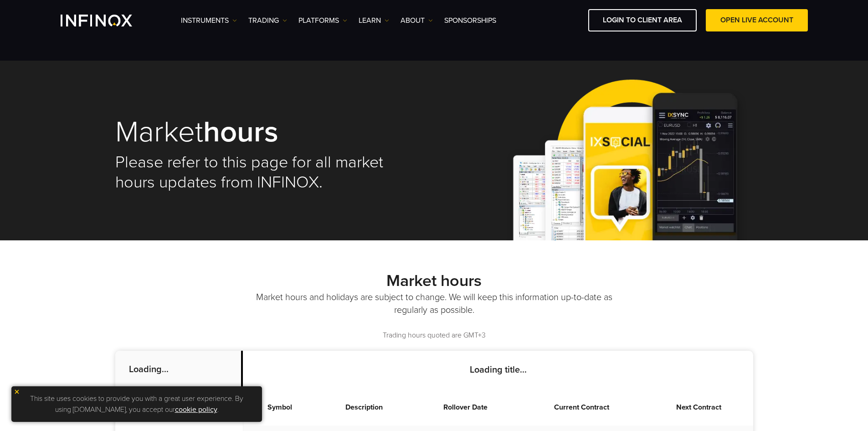  I want to click on h2: Please refer to this page for all market hours updates from INFINOX., so click(269, 172).